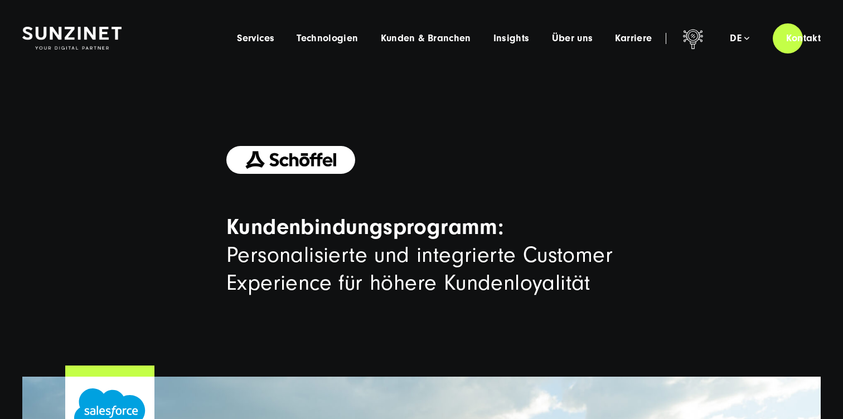 Image resolution: width=843 pixels, height=419 pixels. What do you see at coordinates (364, 227) in the screenshot?
I see `strong: Kundenbindungsprogramm:` at bounding box center [364, 227].